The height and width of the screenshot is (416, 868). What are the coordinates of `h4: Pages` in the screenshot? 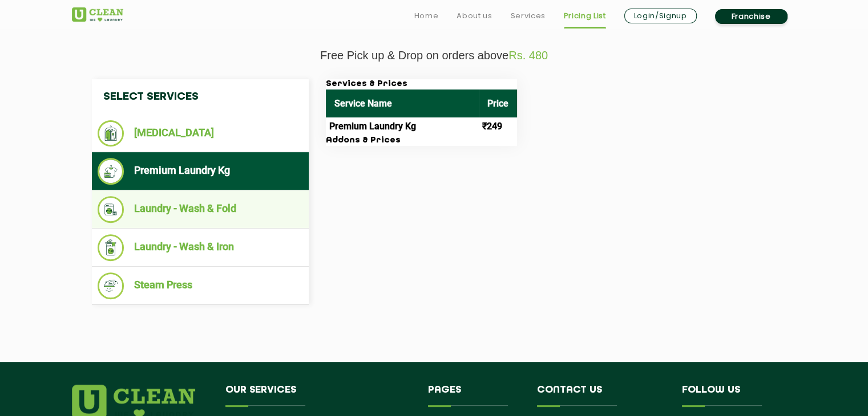 It's located at (474, 396).